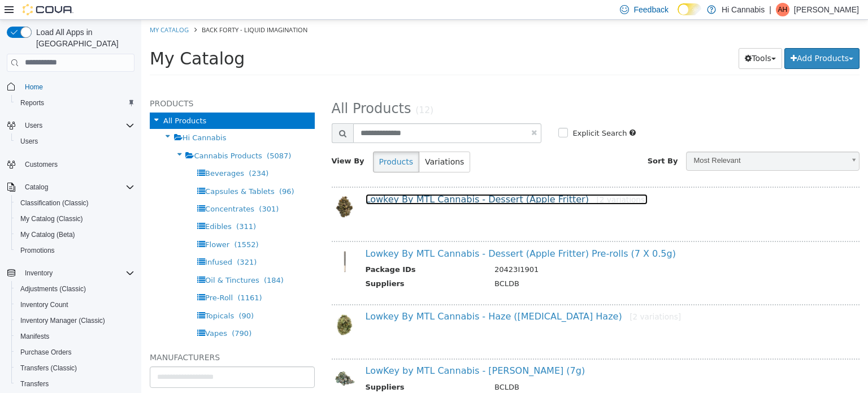  Describe the element at coordinates (75, 219) in the screenshot. I see `button: My Catalog (Classic)` at that location.